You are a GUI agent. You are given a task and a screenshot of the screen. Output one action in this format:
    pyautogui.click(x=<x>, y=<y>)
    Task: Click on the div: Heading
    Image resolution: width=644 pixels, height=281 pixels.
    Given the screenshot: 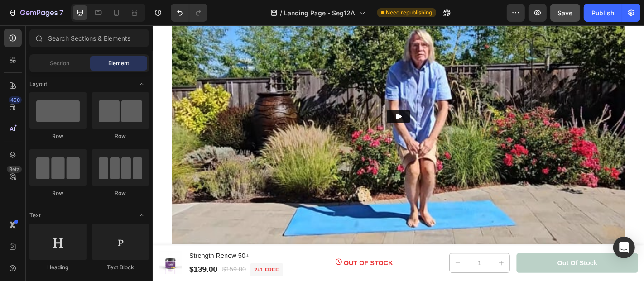 What is the action you would take?
    pyautogui.click(x=58, y=267)
    